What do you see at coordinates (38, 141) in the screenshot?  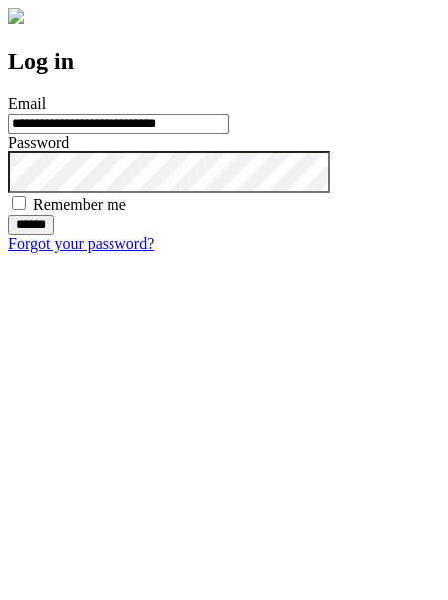 I see `label: Password` at bounding box center [38, 141].